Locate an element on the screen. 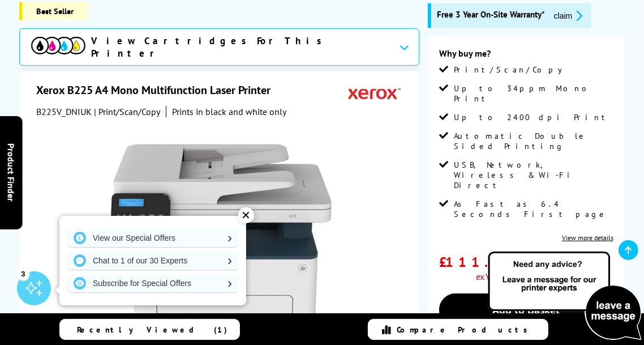  span: B225V_DNIUK is located at coordinates (64, 111).